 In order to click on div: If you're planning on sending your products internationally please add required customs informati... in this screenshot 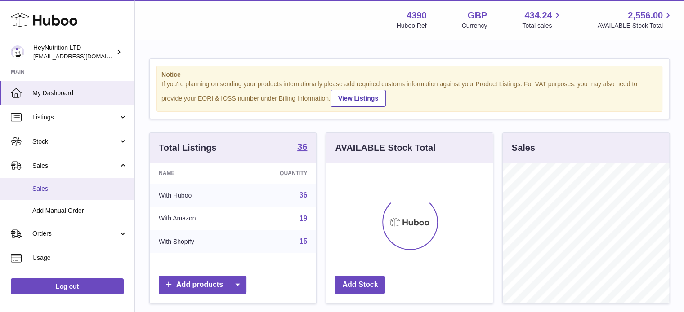, I will do `click(409, 94)`.